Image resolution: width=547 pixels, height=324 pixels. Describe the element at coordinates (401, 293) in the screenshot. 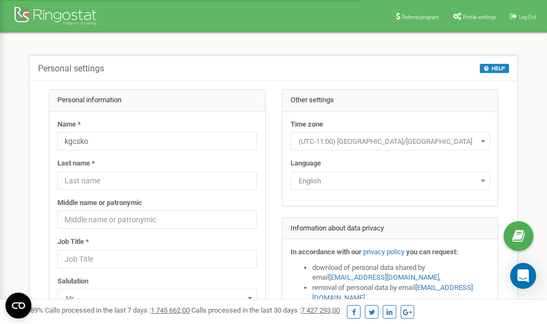

I see `li: removal of personal data by email ,` at that location.